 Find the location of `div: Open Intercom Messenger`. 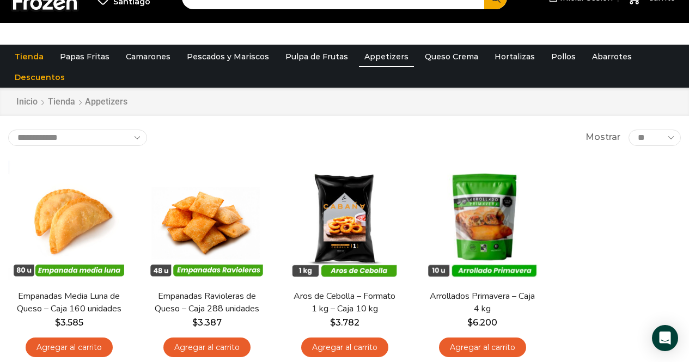

div: Open Intercom Messenger is located at coordinates (665, 338).